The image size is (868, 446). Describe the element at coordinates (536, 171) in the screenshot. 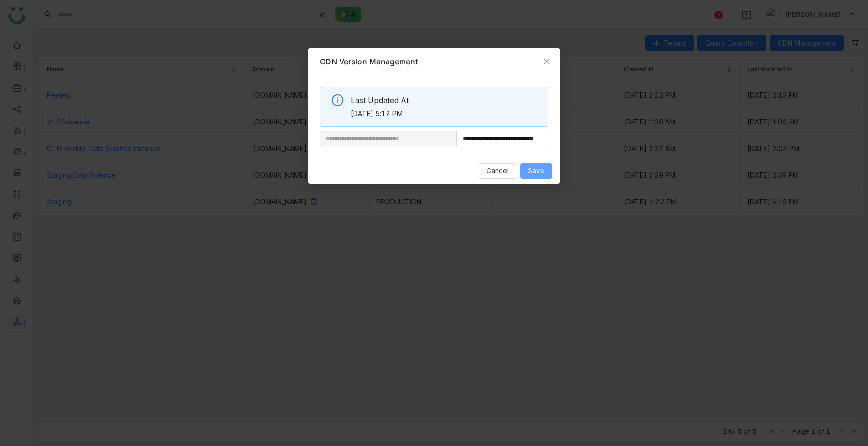

I see `button: Save` at that location.